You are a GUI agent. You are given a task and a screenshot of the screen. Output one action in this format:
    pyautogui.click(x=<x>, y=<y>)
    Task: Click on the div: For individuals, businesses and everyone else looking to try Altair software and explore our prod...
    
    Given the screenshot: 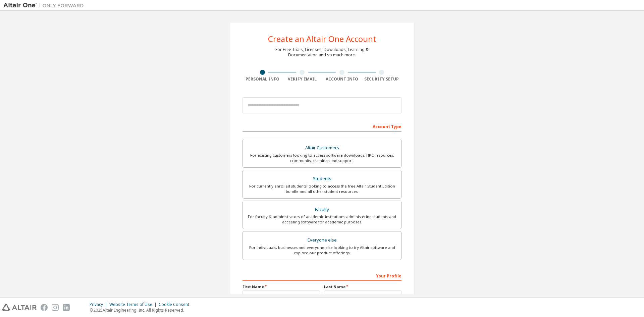 What is the action you would take?
    pyautogui.click(x=322, y=250)
    